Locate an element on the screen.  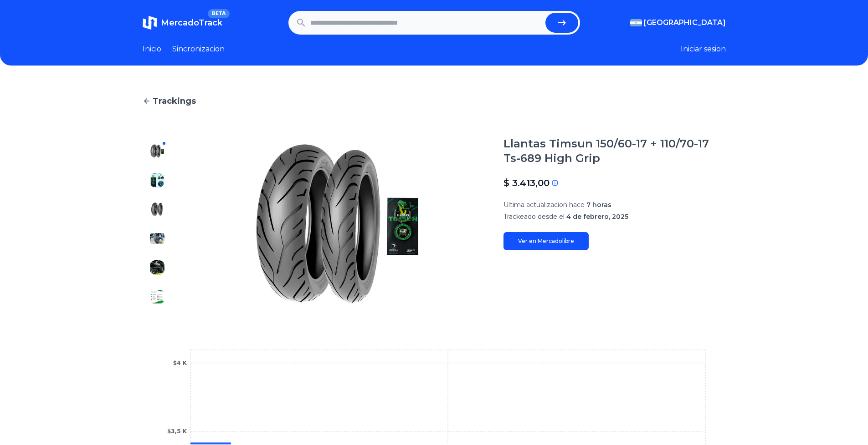
a: Inicio is located at coordinates (152, 49).